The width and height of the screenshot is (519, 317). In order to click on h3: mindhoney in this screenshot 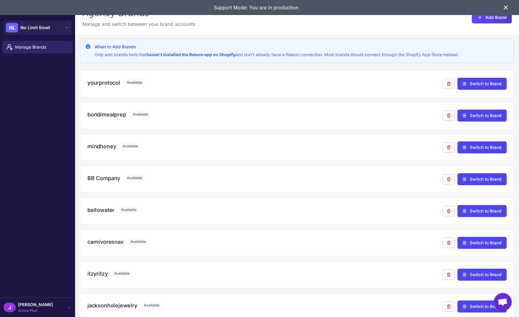, I will do `click(102, 146)`.